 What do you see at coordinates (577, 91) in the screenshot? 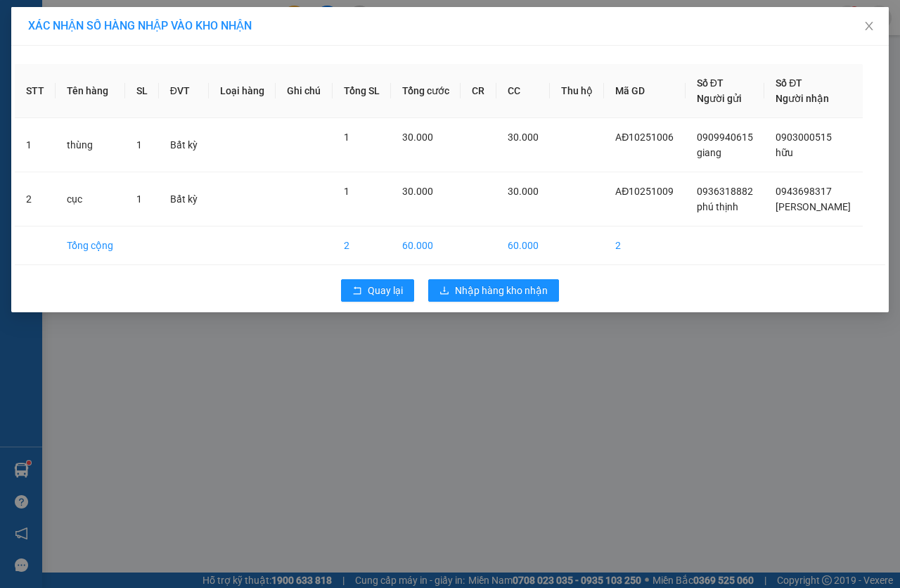
I see `th: Thu hộ` at bounding box center [577, 91].